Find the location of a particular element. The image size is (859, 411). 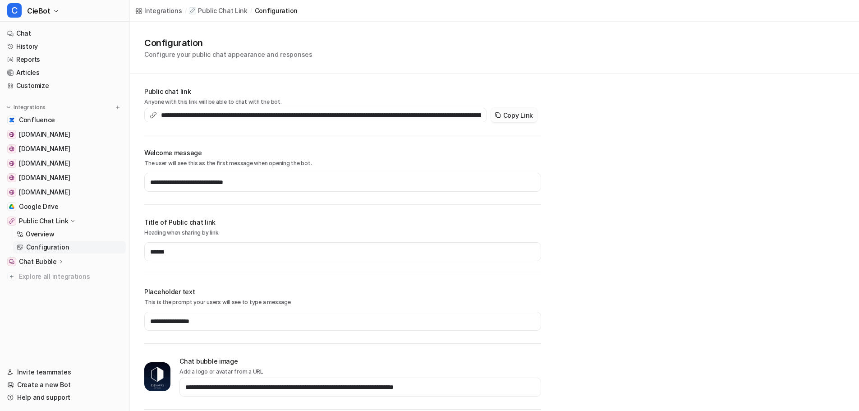

a: Customize is located at coordinates (64, 86).